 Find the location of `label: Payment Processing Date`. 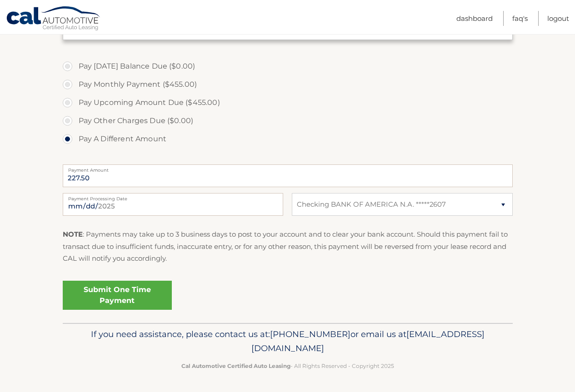

label: Payment Processing Date is located at coordinates (173, 197).